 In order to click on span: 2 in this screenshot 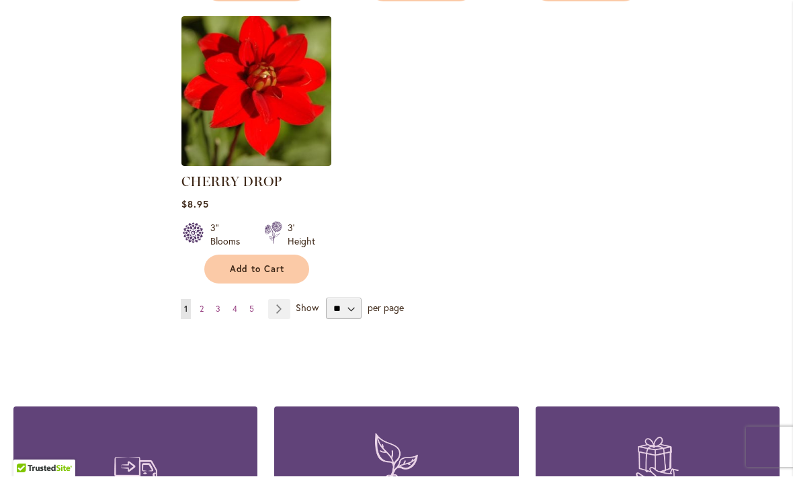, I will do `click(202, 309)`.